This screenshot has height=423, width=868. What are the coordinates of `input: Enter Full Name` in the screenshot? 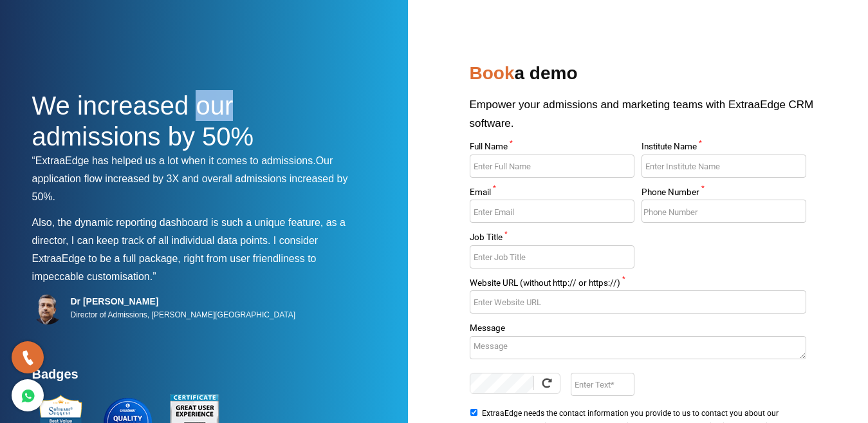 It's located at (552, 166).